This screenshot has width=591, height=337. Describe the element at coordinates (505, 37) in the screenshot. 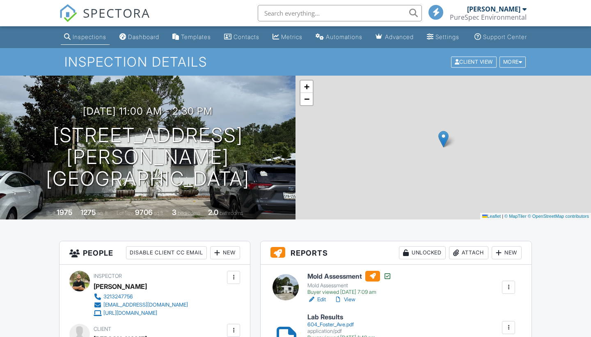

I see `div: Support Center` at that location.